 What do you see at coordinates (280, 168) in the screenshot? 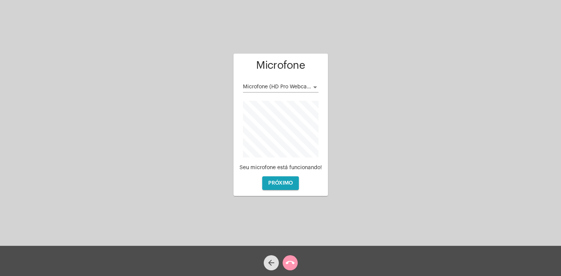
I see `div: Seu microfone está funcionando!` at bounding box center [280, 168].